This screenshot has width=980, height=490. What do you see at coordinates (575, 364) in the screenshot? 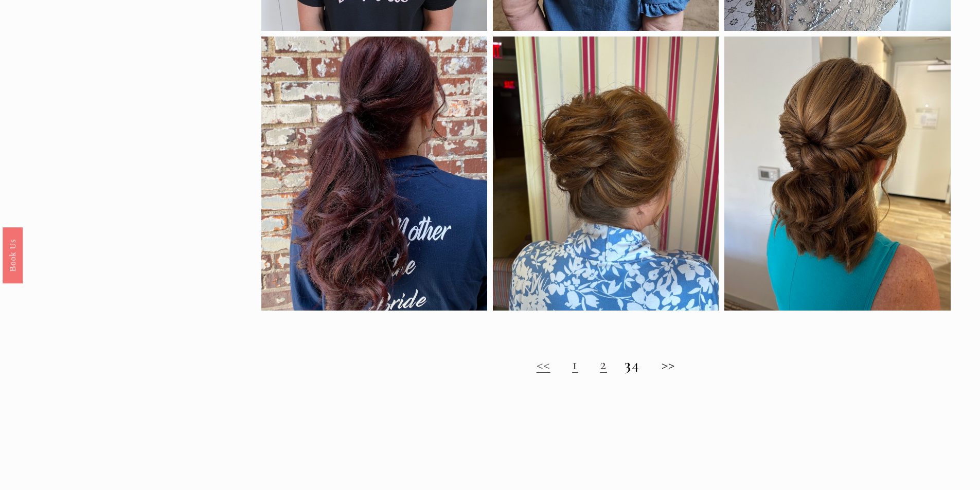
I see `a: 1` at bounding box center [575, 364].